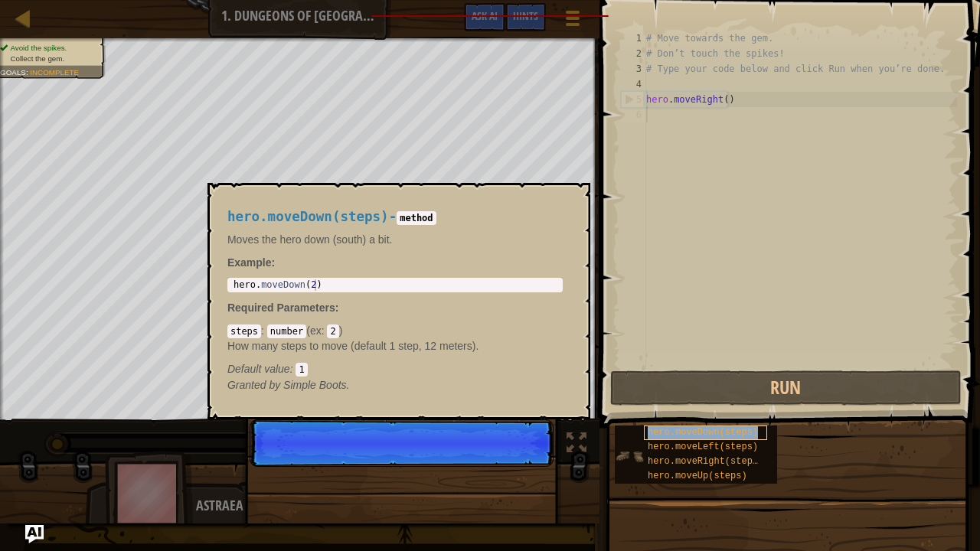 The height and width of the screenshot is (551, 980). Describe the element at coordinates (395, 346) in the screenshot. I see `p: How many steps to move (default 1 step, 12 meters).` at that location.